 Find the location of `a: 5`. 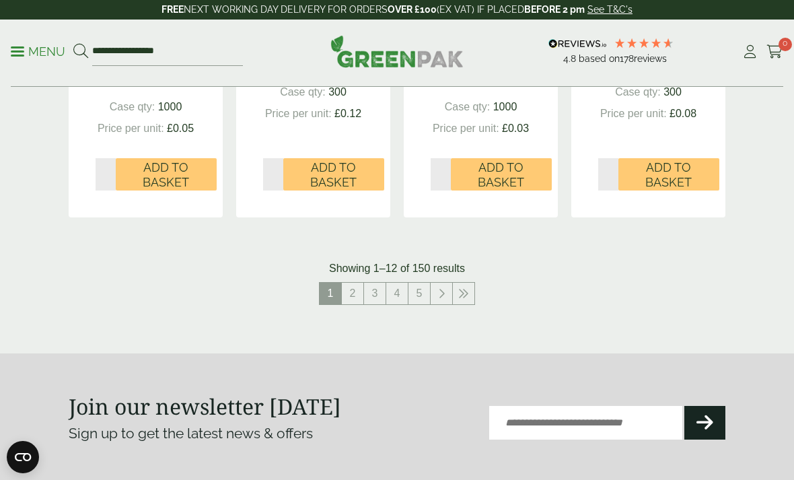

a: 5 is located at coordinates (419, 293).